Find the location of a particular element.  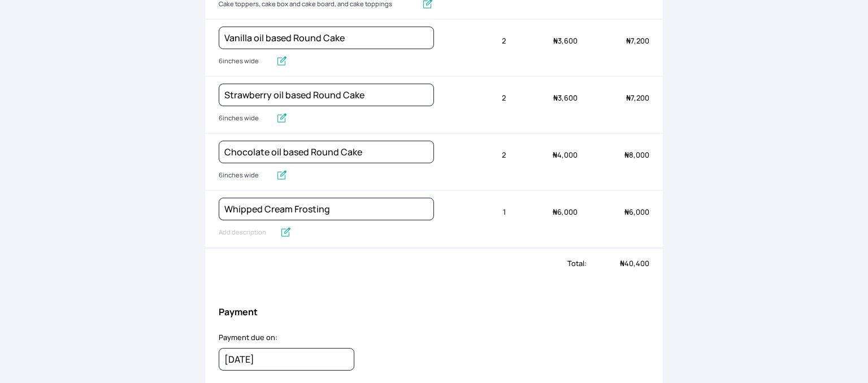

div: Total: is located at coordinates (396, 263).